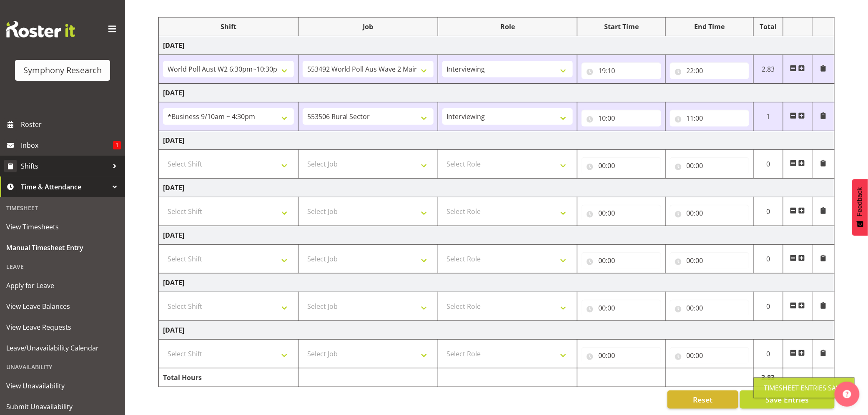  I want to click on span: Save Entries, so click(787, 400).